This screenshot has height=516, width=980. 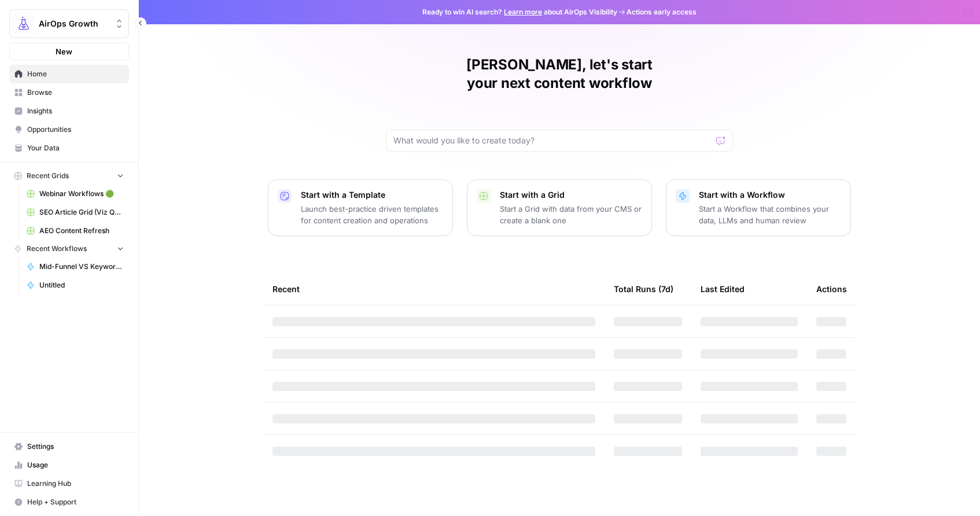 I want to click on button: Recent Workflows, so click(x=69, y=249).